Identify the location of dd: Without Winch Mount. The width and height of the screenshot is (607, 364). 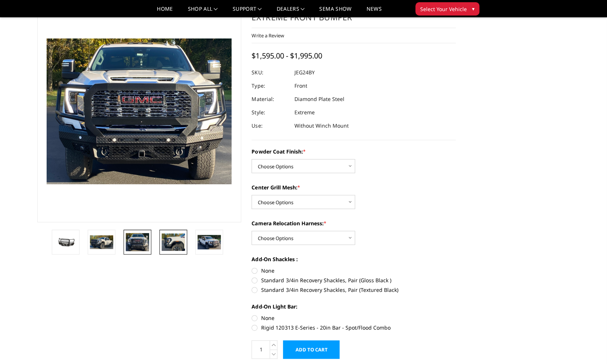
(321, 126).